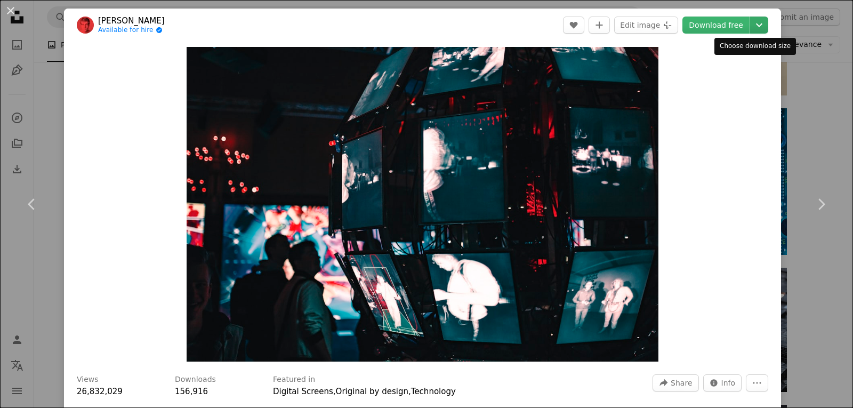 The width and height of the screenshot is (853, 408). Describe the element at coordinates (372, 391) in the screenshot. I see `a: Original by design` at that location.